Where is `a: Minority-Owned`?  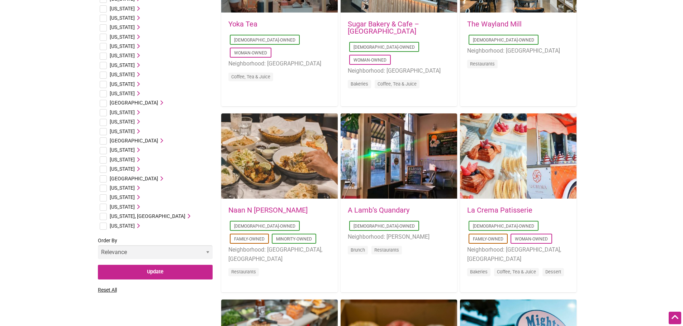 a: Minority-Owned is located at coordinates (294, 239).